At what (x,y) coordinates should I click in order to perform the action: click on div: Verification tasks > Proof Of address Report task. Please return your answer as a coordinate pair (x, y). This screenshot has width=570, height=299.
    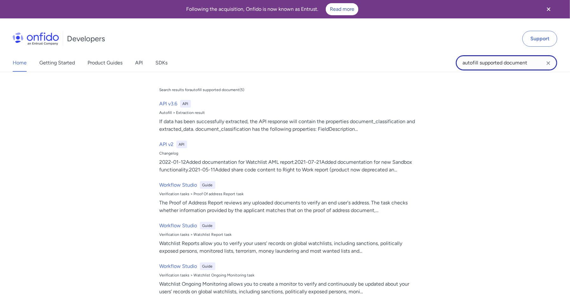
    Looking at the image, I should click on (287, 194).